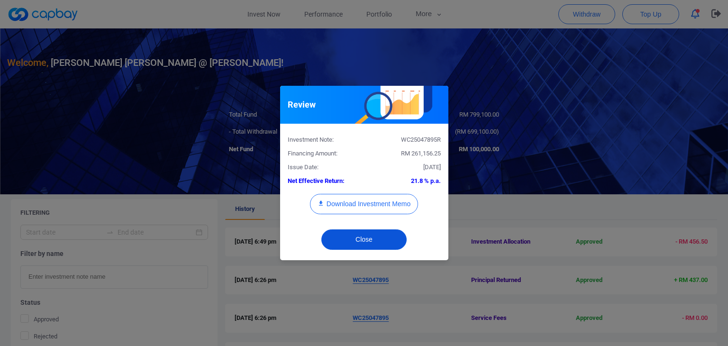 This screenshot has width=728, height=346. Describe the element at coordinates (421, 153) in the screenshot. I see `span: RM 261,156.25` at that location.